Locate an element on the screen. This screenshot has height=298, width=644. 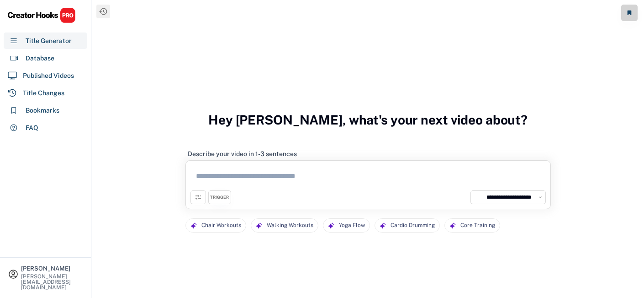
div: TRIGGER is located at coordinates (220, 197).